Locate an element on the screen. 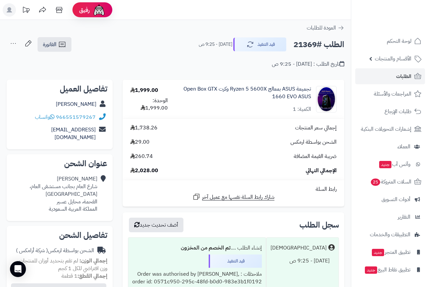 This screenshot has height=287, width=429. a: أدوات التسويق is located at coordinates (390, 200).